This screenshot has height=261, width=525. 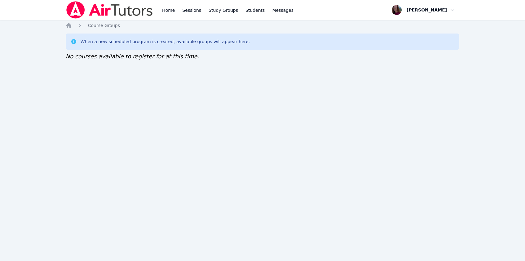 I want to click on span: Course Groups, so click(x=104, y=25).